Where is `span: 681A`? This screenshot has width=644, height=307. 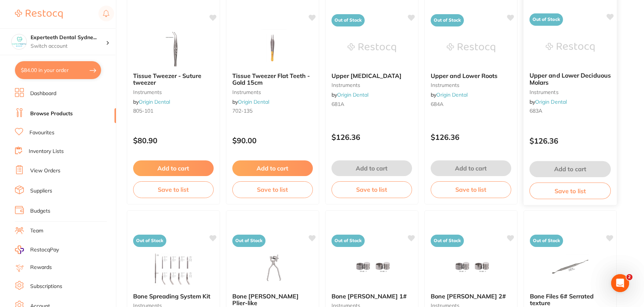
span: 681A is located at coordinates (338, 104).